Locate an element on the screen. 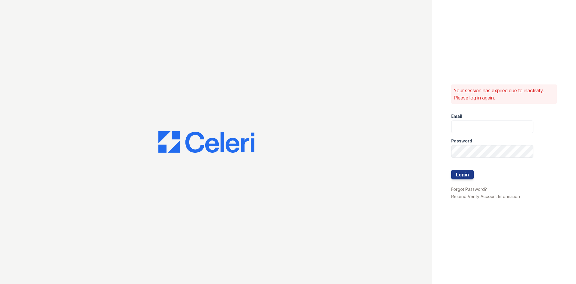  a: Forgot Password? is located at coordinates (469, 189).